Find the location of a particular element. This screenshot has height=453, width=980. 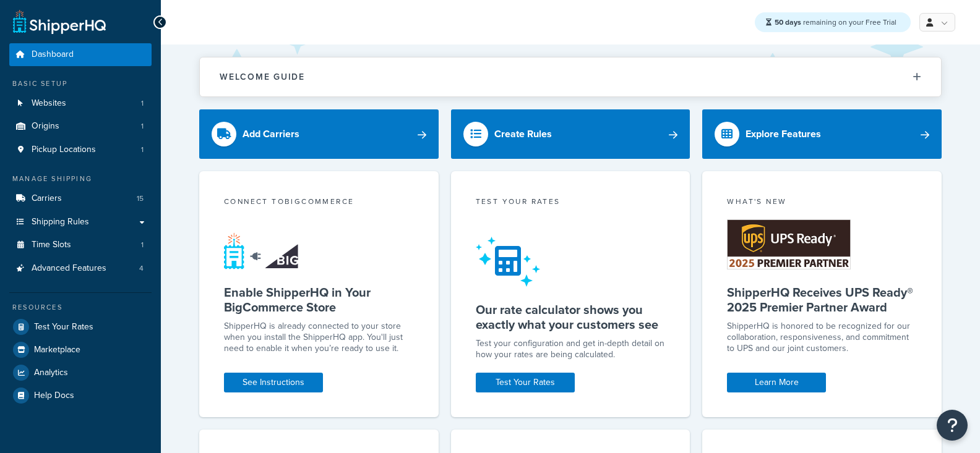

img: connect-shq-bc-71769feb.svg is located at coordinates (262, 251).